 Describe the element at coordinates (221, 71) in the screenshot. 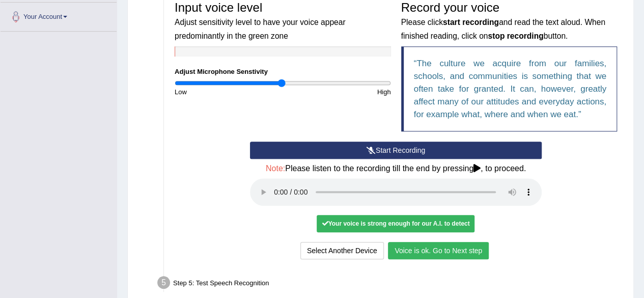

I see `label: Adjust Microphone Senstivity` at that location.